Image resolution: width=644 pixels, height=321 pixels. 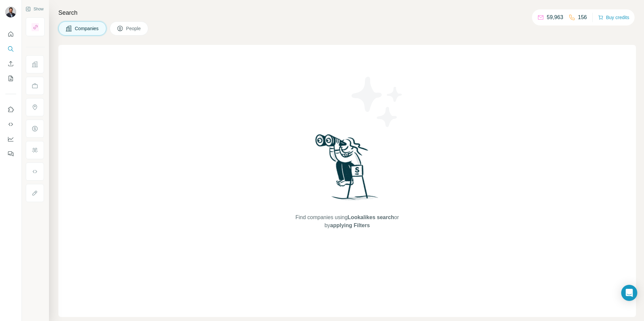 I want to click on img: Surfe Illustration - Stars, so click(x=377, y=101).